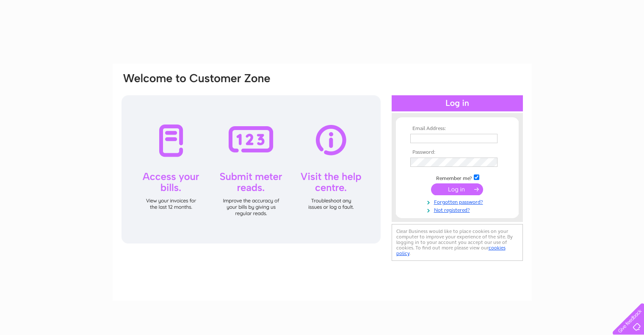 This screenshot has height=335, width=644. What do you see at coordinates (457, 190) in the screenshot?
I see `input: Submit` at bounding box center [457, 190].